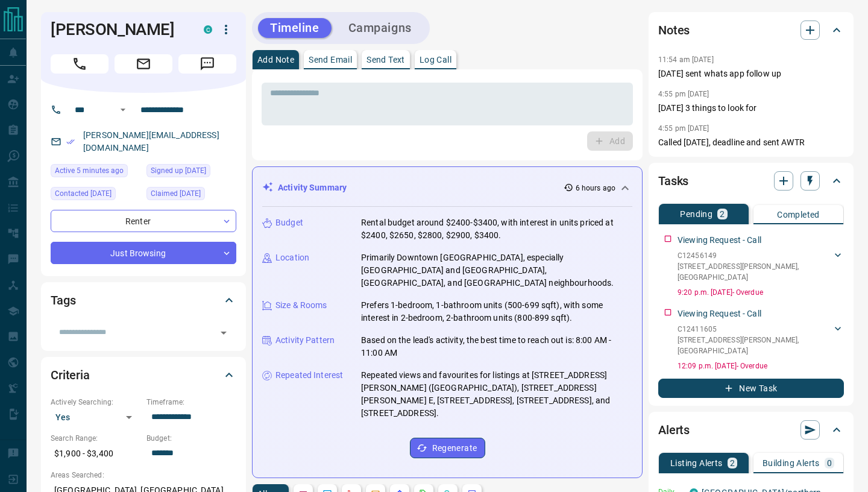 The height and width of the screenshot is (492, 868). What do you see at coordinates (144, 64) in the screenshot?
I see `span: Email` at bounding box center [144, 64].